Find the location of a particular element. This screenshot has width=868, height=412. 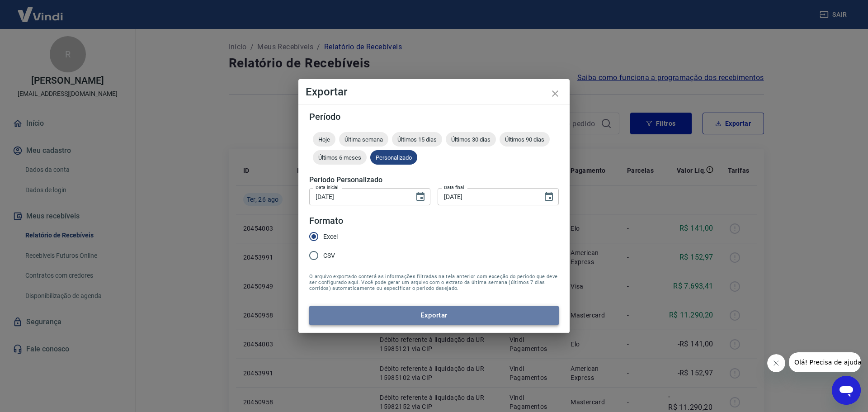

span: Olá! Precisa de ajuda? is located at coordinates (40, 10).